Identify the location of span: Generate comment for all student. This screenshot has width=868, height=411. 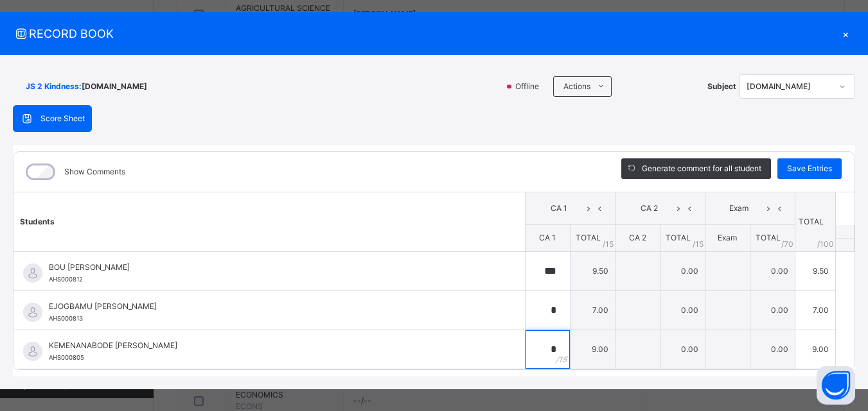
(702, 169).